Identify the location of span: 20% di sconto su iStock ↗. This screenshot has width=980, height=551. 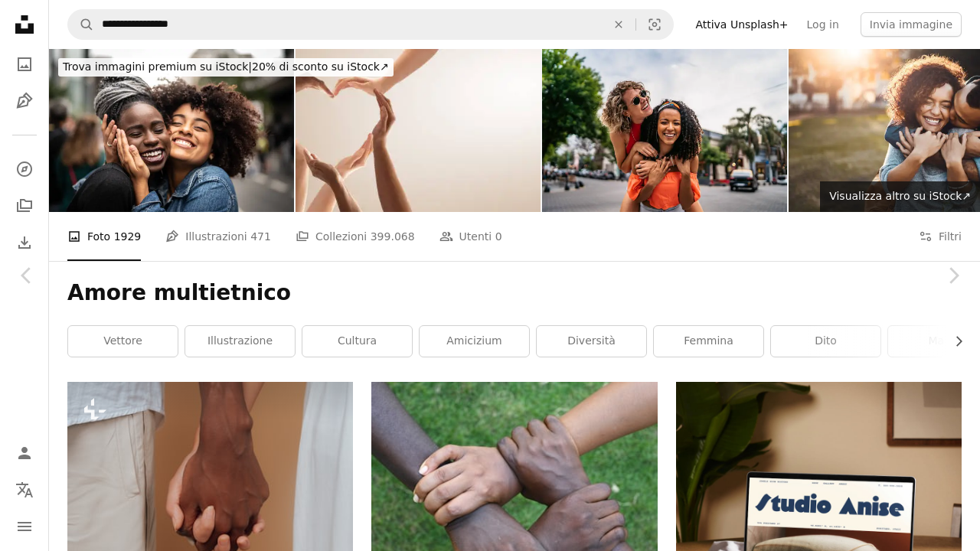
(226, 67).